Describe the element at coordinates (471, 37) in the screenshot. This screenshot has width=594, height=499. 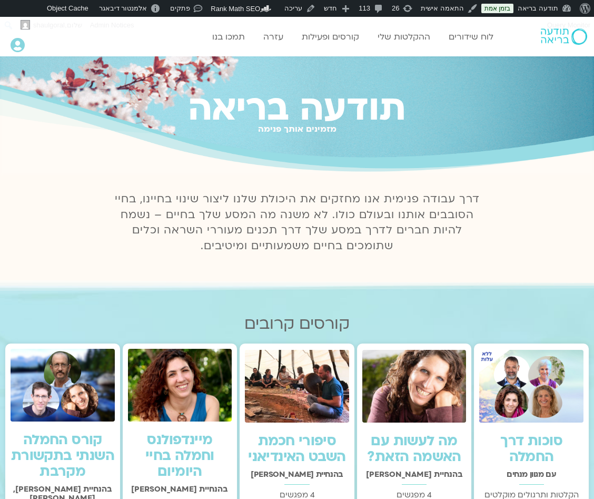
I see `a: לוח שידורים` at that location.